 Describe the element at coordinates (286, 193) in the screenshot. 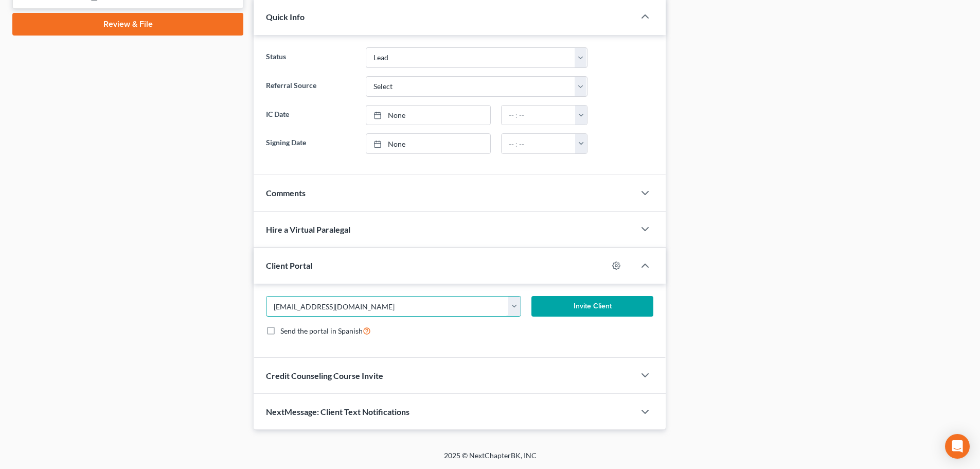

I see `span: Comments` at that location.